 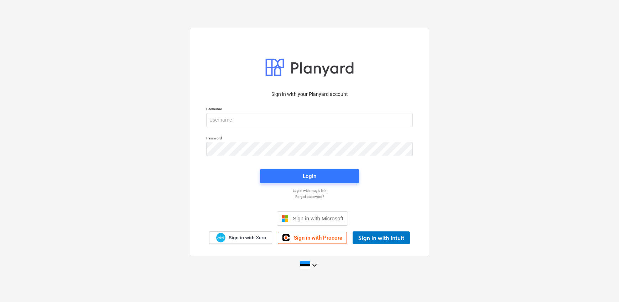 I want to click on img: Xero logo, so click(x=221, y=237).